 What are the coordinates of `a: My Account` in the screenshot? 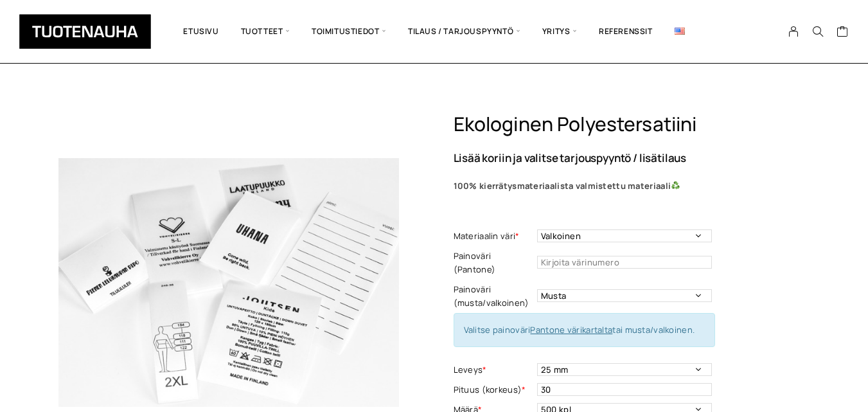 It's located at (793, 31).